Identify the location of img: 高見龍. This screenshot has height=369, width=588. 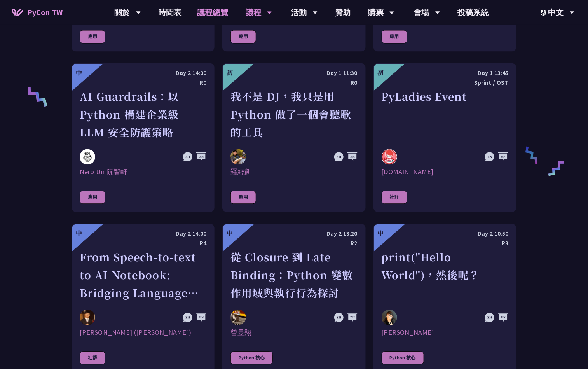
(390, 318).